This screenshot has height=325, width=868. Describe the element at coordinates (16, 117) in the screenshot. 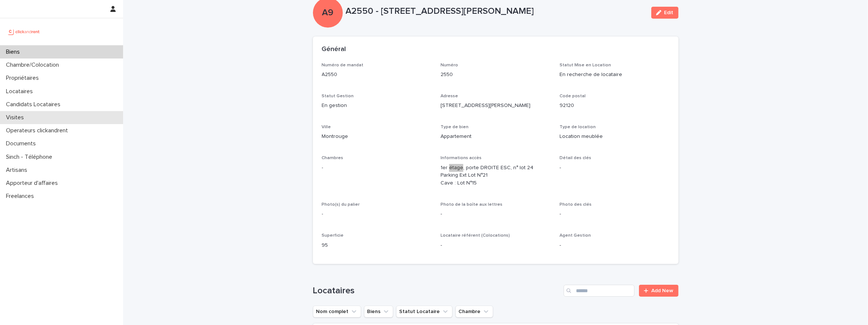

I see `p: Visites` at that location.